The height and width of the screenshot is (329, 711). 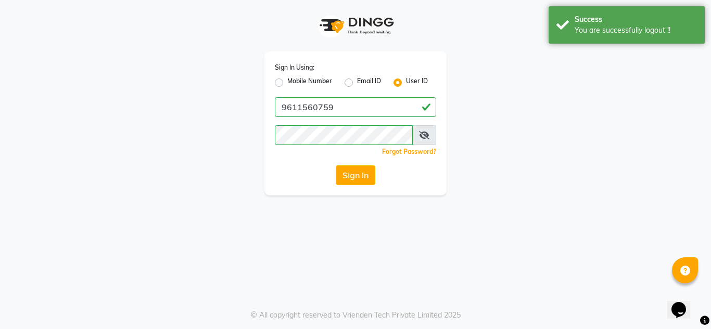 I want to click on label: Mobile Number, so click(x=310, y=83).